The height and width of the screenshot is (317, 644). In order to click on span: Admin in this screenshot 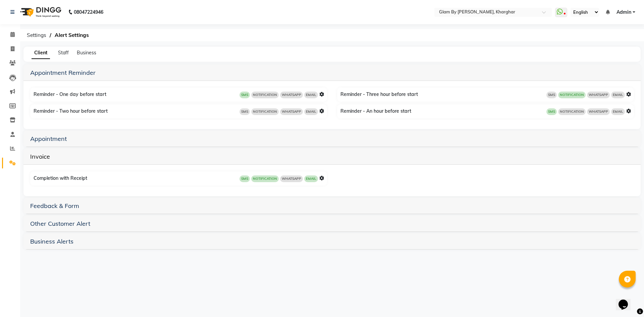, I will do `click(624, 12)`.